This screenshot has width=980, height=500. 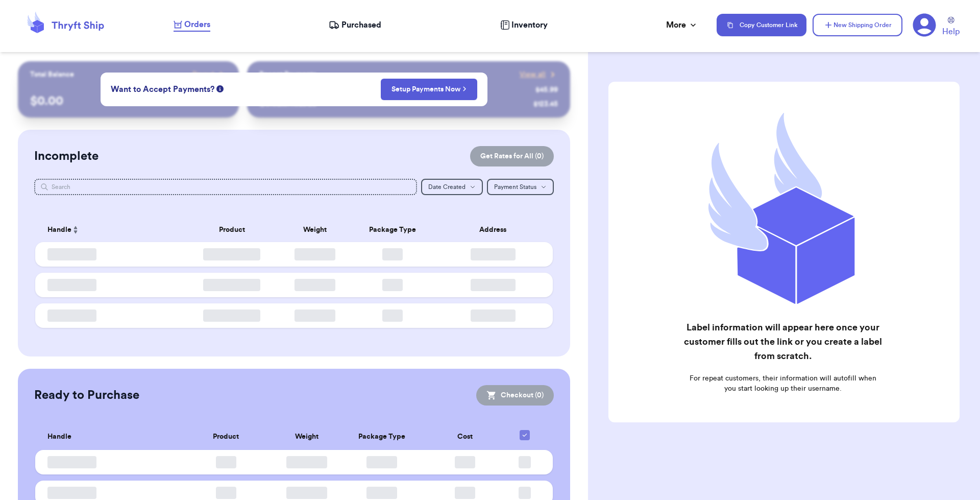 I want to click on span: Inventory, so click(x=529, y=25).